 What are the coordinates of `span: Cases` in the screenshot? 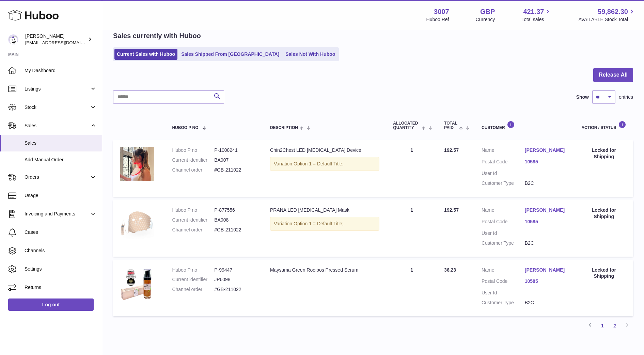 It's located at (60, 232).